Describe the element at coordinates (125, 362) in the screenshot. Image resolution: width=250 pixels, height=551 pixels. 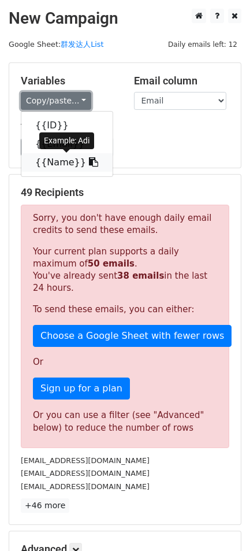
I see `p: Or` at that location.